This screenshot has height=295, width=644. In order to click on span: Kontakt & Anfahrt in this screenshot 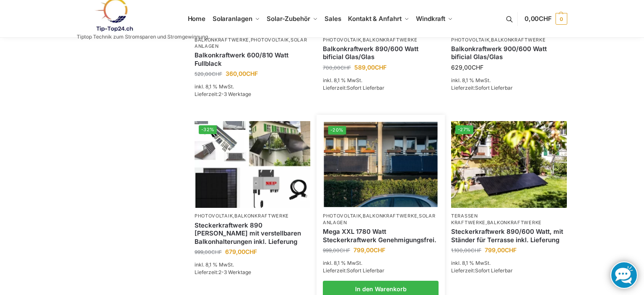, I will do `click(374, 18)`.